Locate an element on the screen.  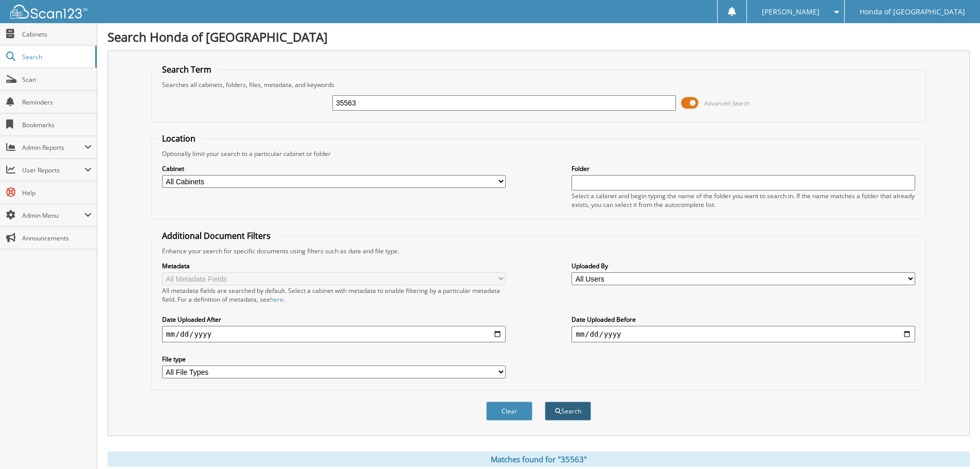
label: Date Uploaded After is located at coordinates (334, 319).